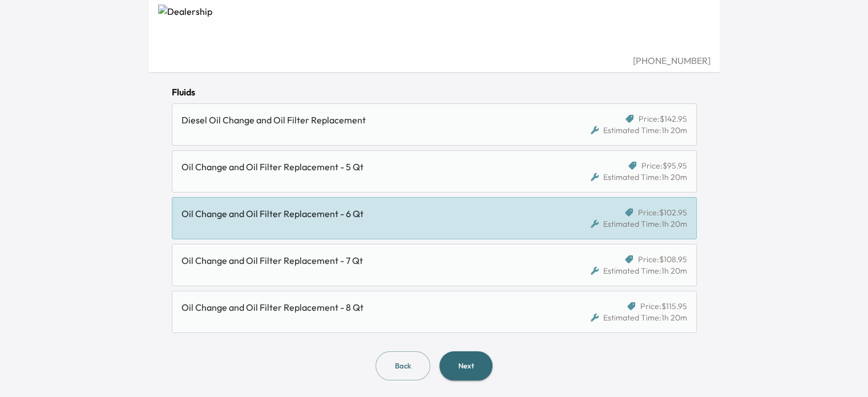 This screenshot has width=868, height=397. What do you see at coordinates (465, 365) in the screenshot?
I see `button: Next` at bounding box center [465, 365].